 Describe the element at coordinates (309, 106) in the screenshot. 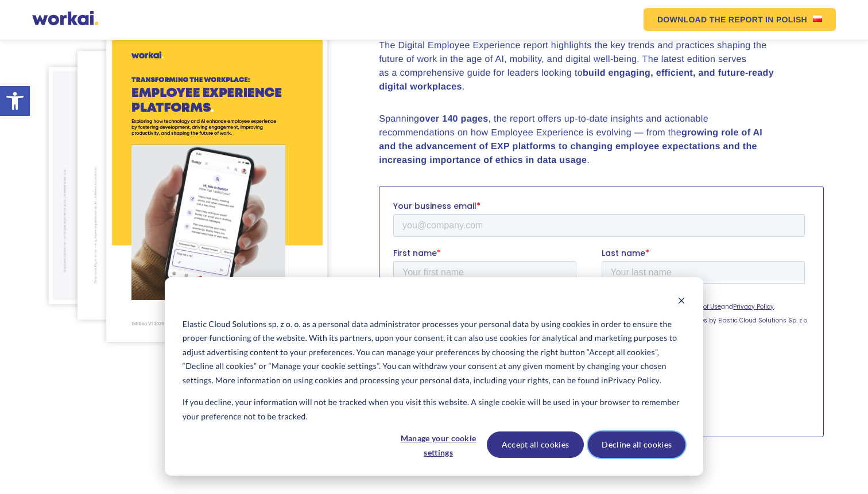

I see `a: Terms of Use` at that location.